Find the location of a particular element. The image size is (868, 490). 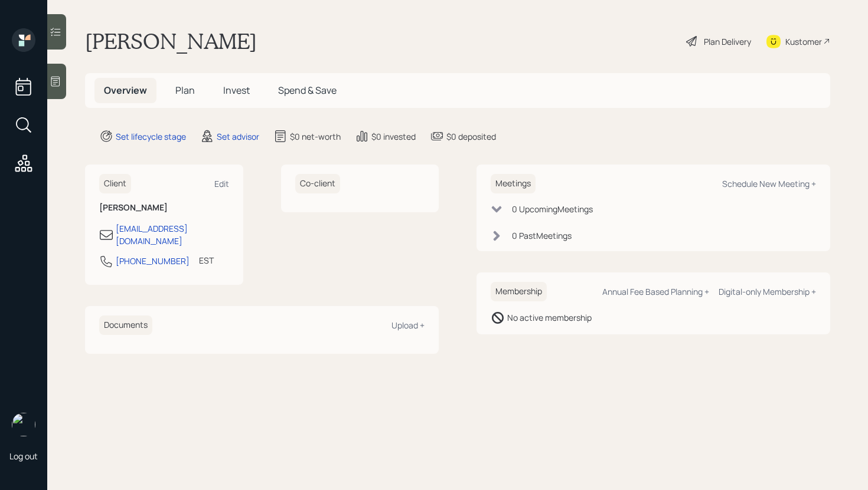

div: Annual Fee Based Planning + is located at coordinates (656, 292).